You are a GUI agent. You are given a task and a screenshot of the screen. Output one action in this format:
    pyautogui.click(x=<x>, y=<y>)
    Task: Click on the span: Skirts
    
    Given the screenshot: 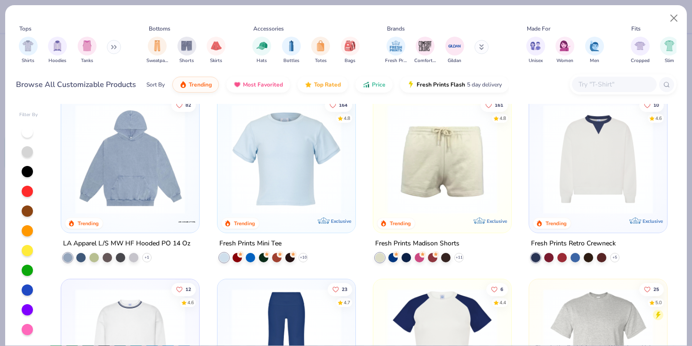 What is the action you would take?
    pyautogui.click(x=216, y=61)
    